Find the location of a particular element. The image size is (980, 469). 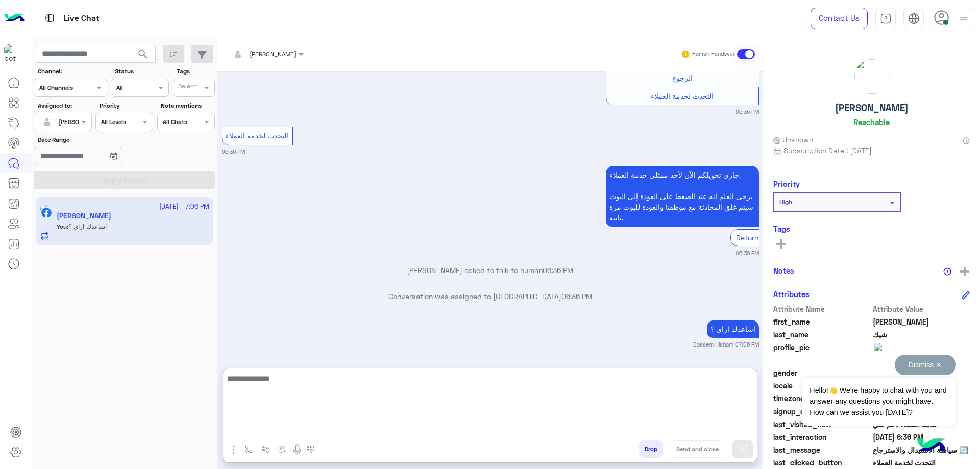

span: last_message is located at coordinates (822, 449).